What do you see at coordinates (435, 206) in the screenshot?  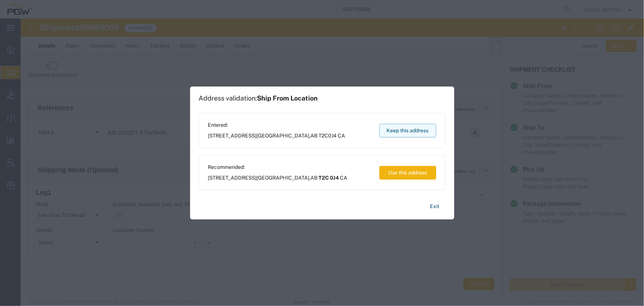 I see `button: Exit` at bounding box center [435, 206].